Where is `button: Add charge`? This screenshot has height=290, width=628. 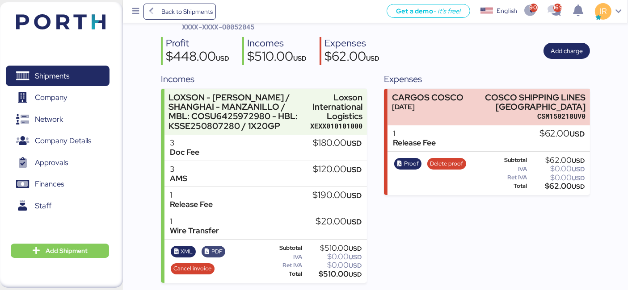 button: Add charge is located at coordinates (566, 51).